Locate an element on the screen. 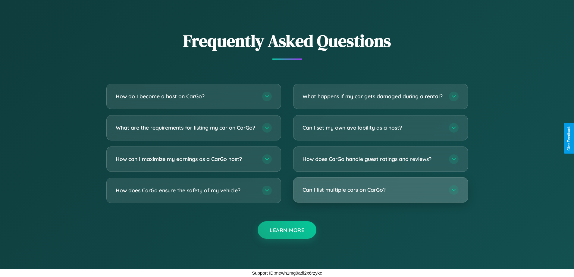 The width and height of the screenshot is (574, 277). h3: How do I become a host on CarGo? is located at coordinates (186, 96).